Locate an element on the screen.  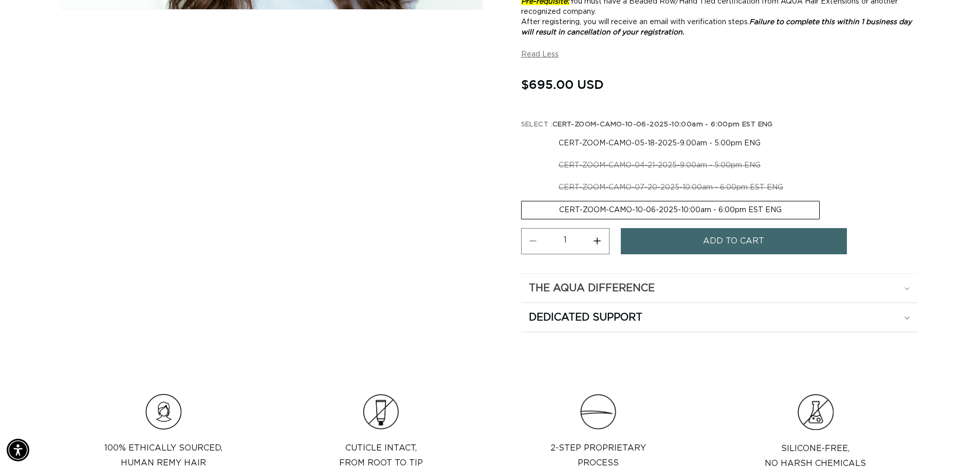
h2: Dedicated Support is located at coordinates (585, 318).